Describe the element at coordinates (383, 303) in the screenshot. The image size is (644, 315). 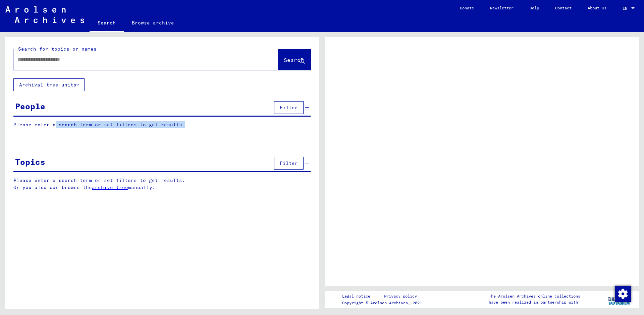
I see `p: Copyright © Arolsen Archives, 2021` at that location.